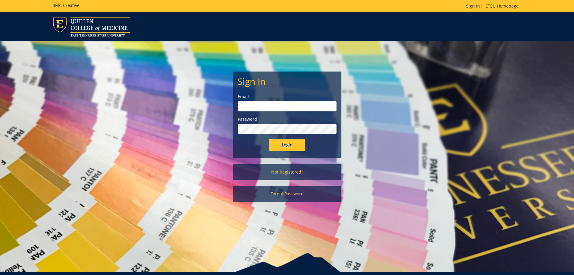  I want to click on label: Password, so click(287, 119).